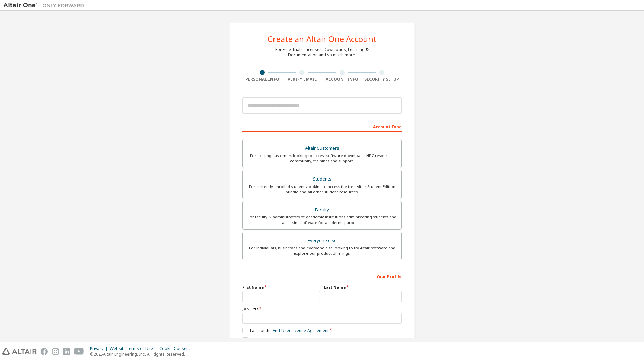 The height and width of the screenshot is (361, 644). Describe the element at coordinates (55, 351) in the screenshot. I see `img: instagram.svg` at that location.